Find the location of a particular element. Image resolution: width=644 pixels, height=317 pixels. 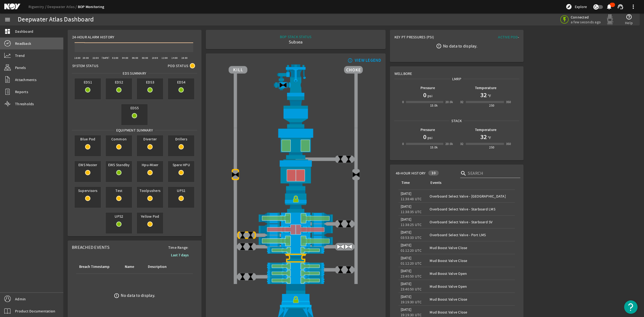

div: 32 is located at coordinates (462, 102).